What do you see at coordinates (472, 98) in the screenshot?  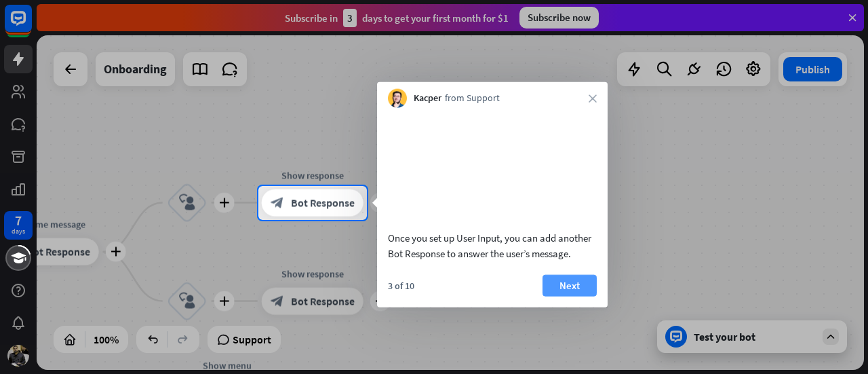 I see `span: from Support` at bounding box center [472, 98].